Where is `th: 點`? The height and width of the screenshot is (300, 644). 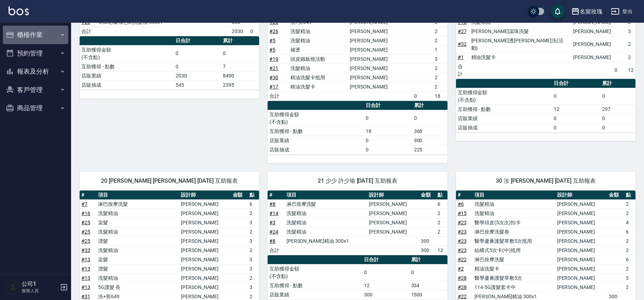 th: 點 is located at coordinates (441, 195).